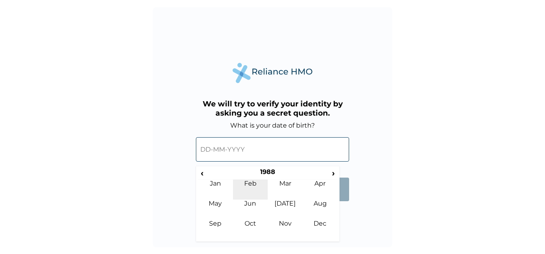 The height and width of the screenshot is (254, 545). I want to click on label: What is your date of birth?, so click(273, 125).